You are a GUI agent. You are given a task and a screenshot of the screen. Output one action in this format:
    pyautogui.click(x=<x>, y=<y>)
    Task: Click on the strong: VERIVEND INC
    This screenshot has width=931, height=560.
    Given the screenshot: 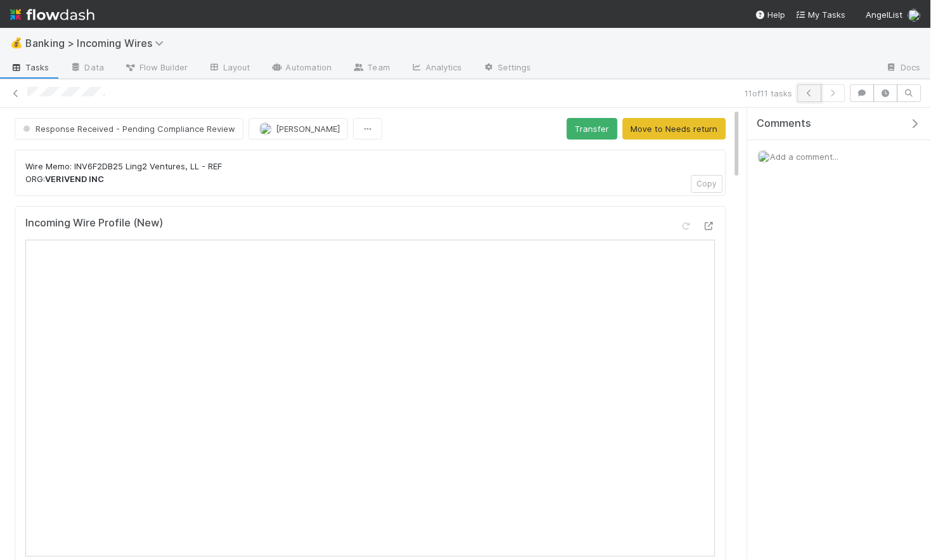 What is the action you would take?
    pyautogui.click(x=74, y=179)
    